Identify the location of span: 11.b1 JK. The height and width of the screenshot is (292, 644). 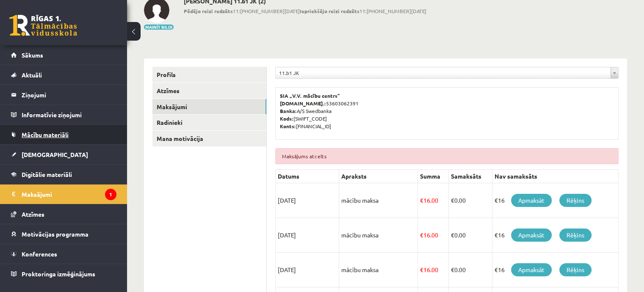
(443, 72).